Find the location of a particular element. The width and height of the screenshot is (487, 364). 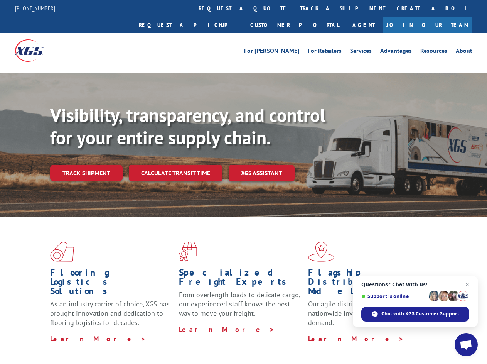

h1: Flooring Logistics Solutions is located at coordinates (111, 284).